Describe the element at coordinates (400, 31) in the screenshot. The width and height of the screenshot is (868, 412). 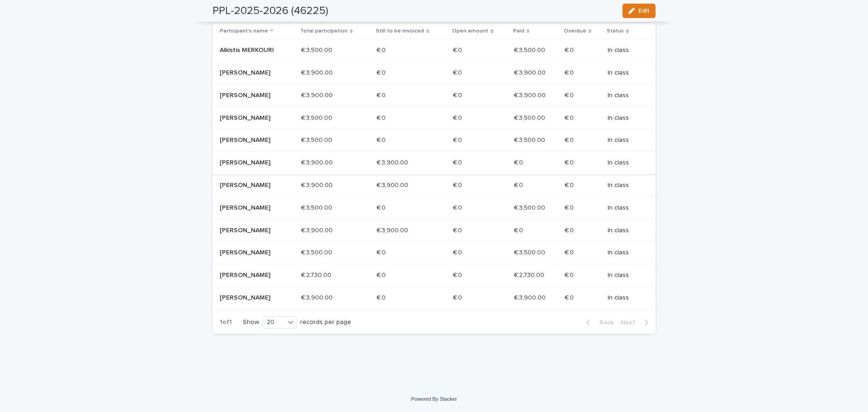
I see `p: Still to be invoiced` at that location.